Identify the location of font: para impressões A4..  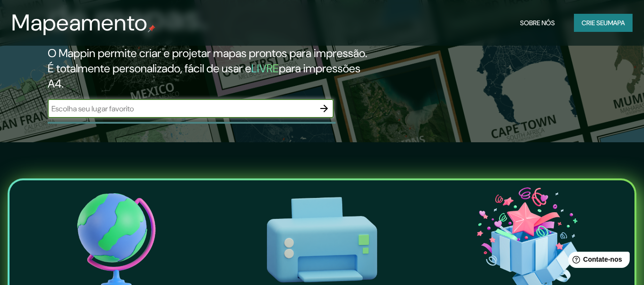
(204, 76).